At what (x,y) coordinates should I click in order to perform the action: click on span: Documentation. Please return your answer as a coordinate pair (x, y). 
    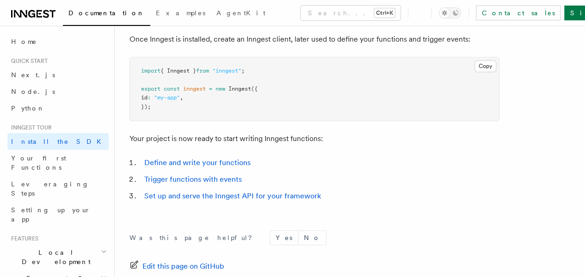
    Looking at the image, I should click on (106, 13).